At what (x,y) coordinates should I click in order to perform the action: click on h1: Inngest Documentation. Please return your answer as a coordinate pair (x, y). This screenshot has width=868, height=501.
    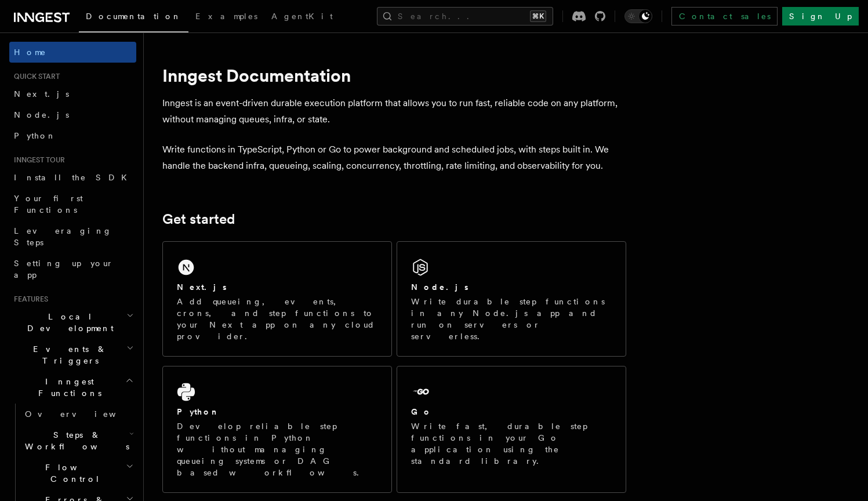
    Looking at the image, I should click on (394, 75).